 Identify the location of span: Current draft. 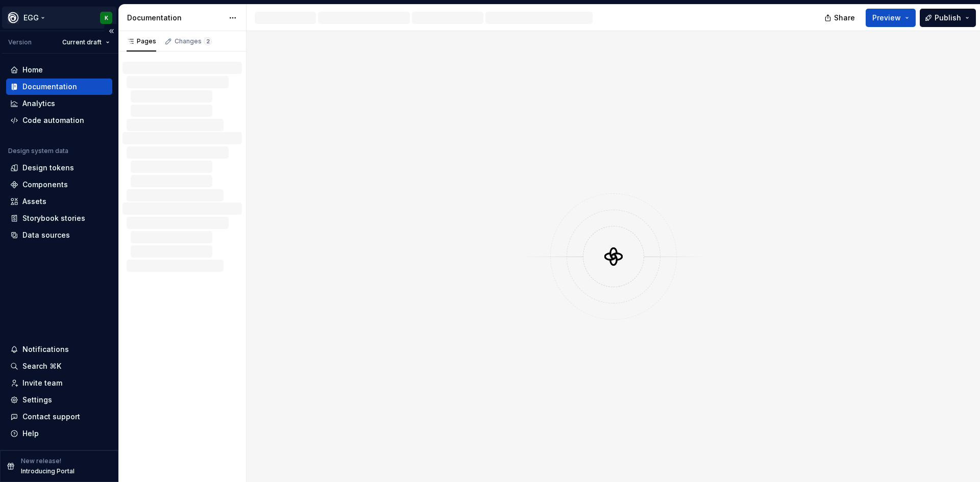
(82, 42).